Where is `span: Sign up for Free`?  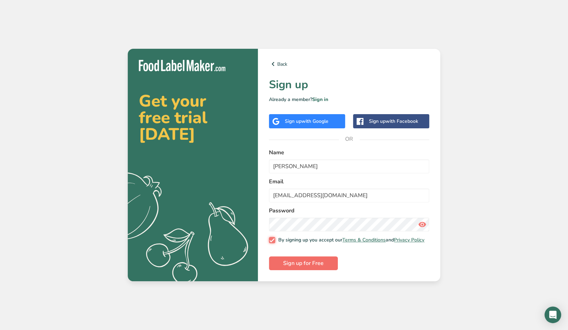 span: Sign up for Free is located at coordinates (303, 263).